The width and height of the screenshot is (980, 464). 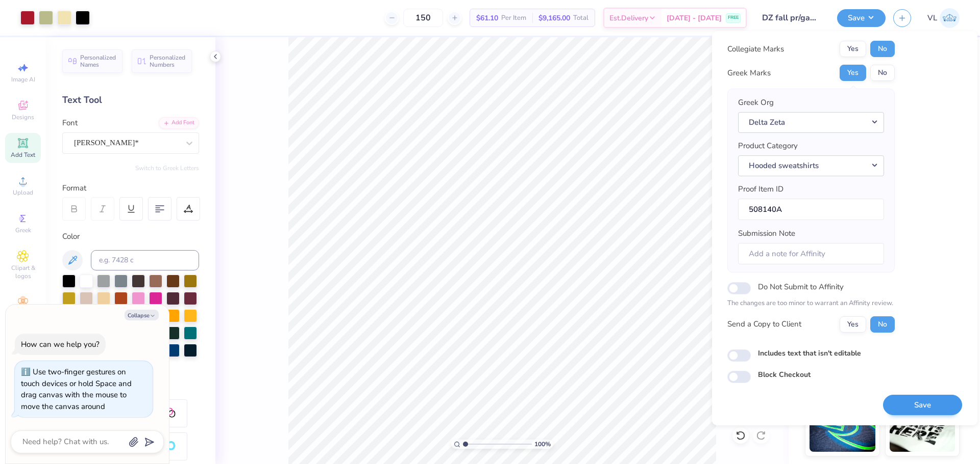 I want to click on span: VL, so click(x=932, y=18).